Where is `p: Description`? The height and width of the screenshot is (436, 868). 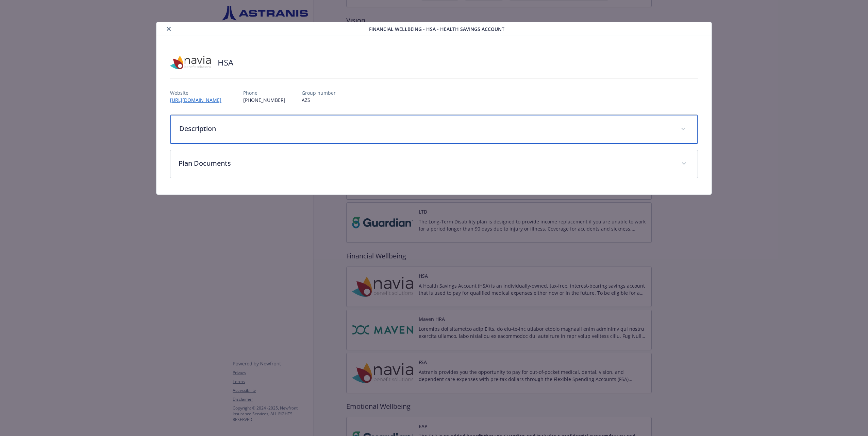 p: Description is located at coordinates (425, 129).